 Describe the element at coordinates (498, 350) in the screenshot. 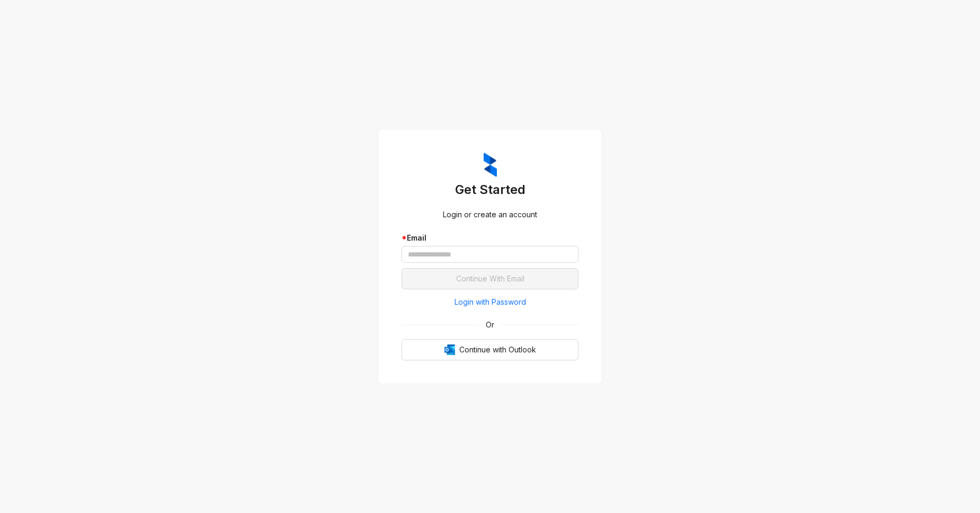

I see `span: Continue with Outlook` at that location.